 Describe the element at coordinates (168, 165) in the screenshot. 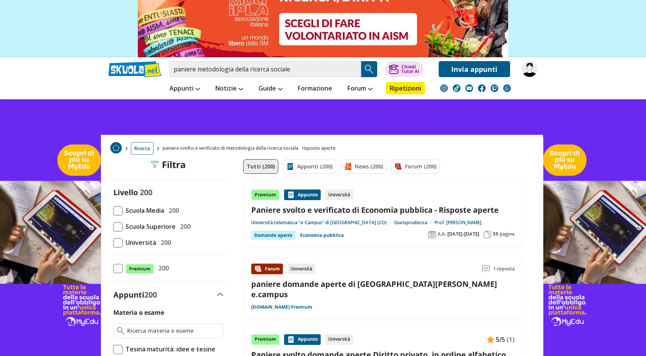

I see `div: Filtra` at that location.